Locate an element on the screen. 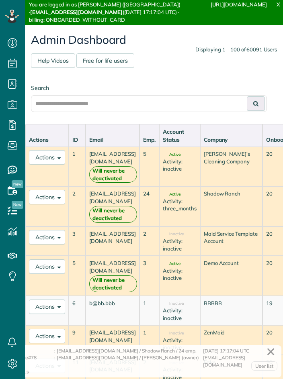 This screenshot has width=283, height=379. div: Emp. is located at coordinates (149, 140).